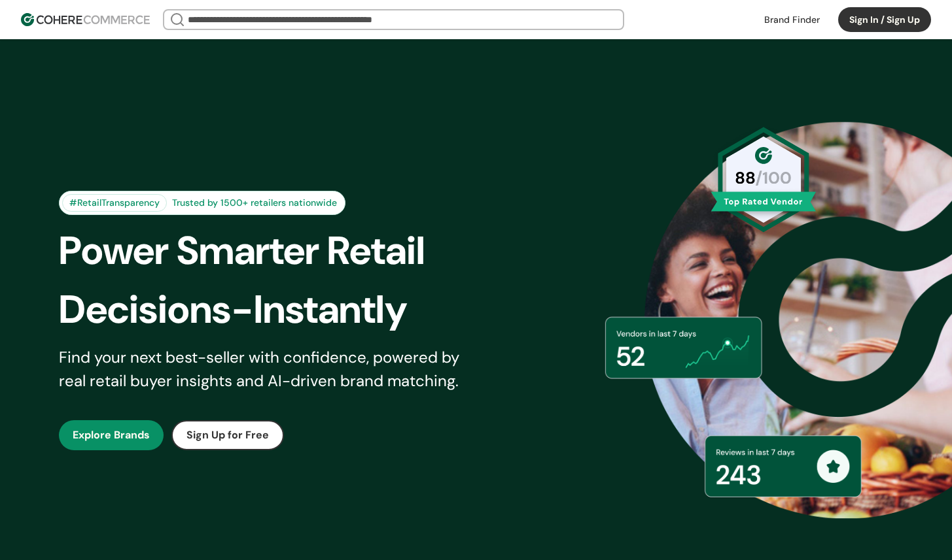 Image resolution: width=952 pixels, height=560 pixels. I want to click on button: Sign In / Sign Up, so click(885, 20).